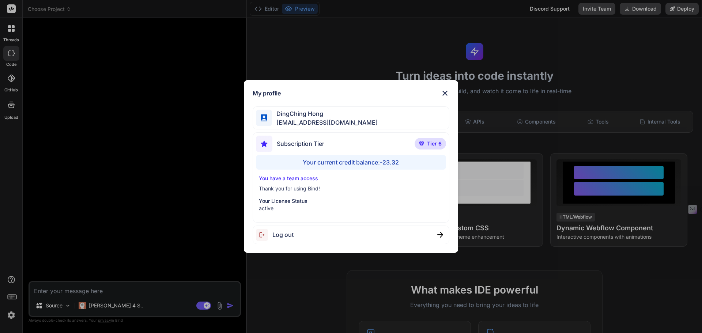 This screenshot has height=333, width=702. I want to click on span: Tier 6, so click(434, 144).